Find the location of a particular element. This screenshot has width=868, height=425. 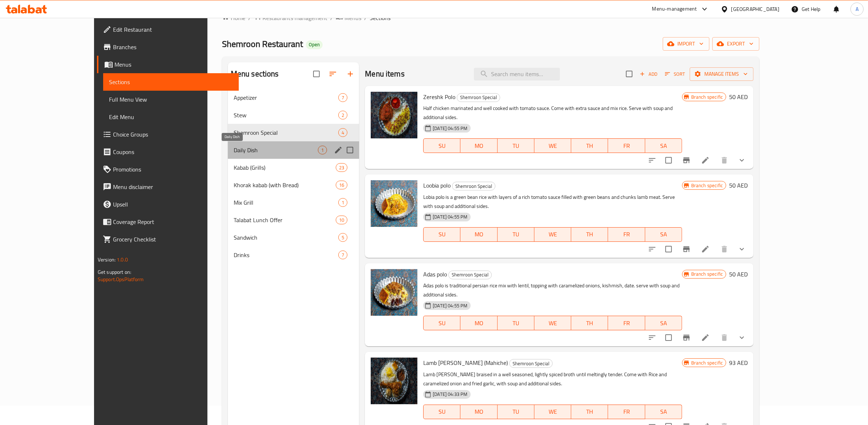

span: Full Menu View is located at coordinates (171, 99).